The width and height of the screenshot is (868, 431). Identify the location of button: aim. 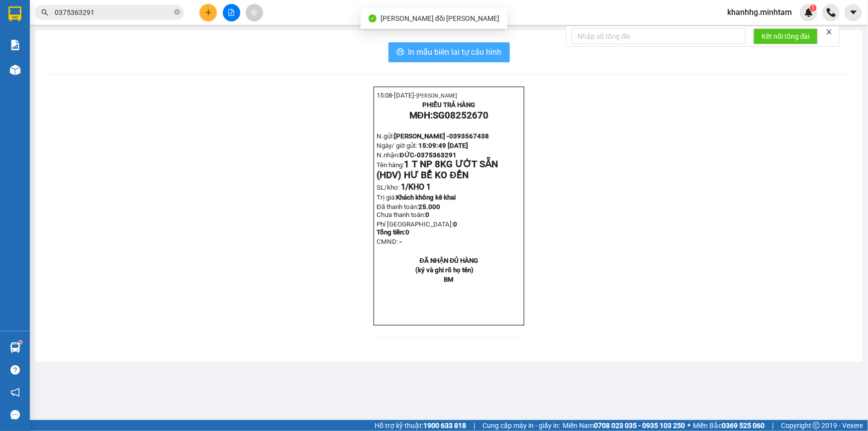
(254, 12).